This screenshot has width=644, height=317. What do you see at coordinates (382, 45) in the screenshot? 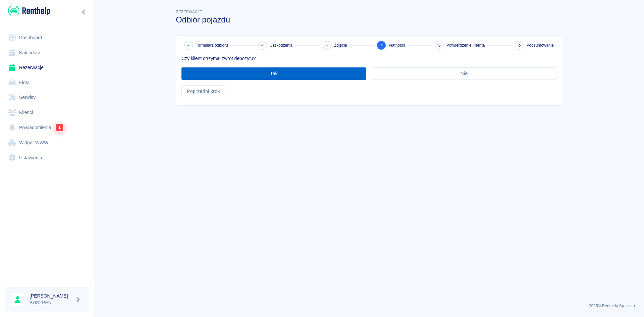
I see `span: 4` at bounding box center [382, 45].